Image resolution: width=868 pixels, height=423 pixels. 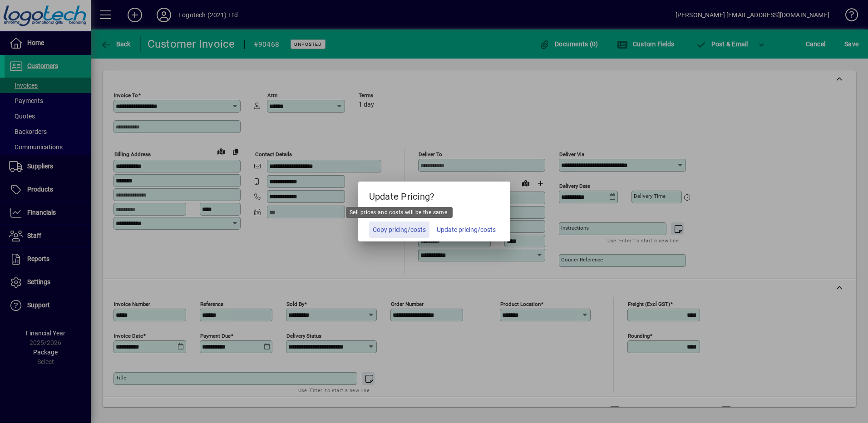 What do you see at coordinates (466, 229) in the screenshot?
I see `button: Update pricing/costs` at bounding box center [466, 229].